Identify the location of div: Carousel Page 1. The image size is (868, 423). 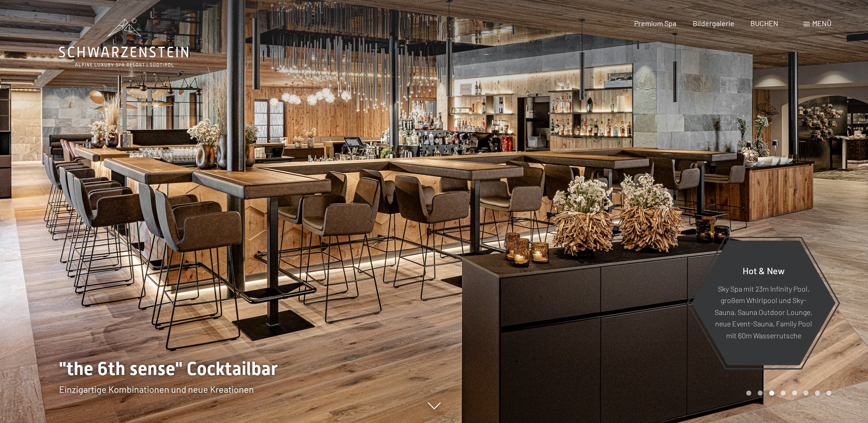
(749, 392).